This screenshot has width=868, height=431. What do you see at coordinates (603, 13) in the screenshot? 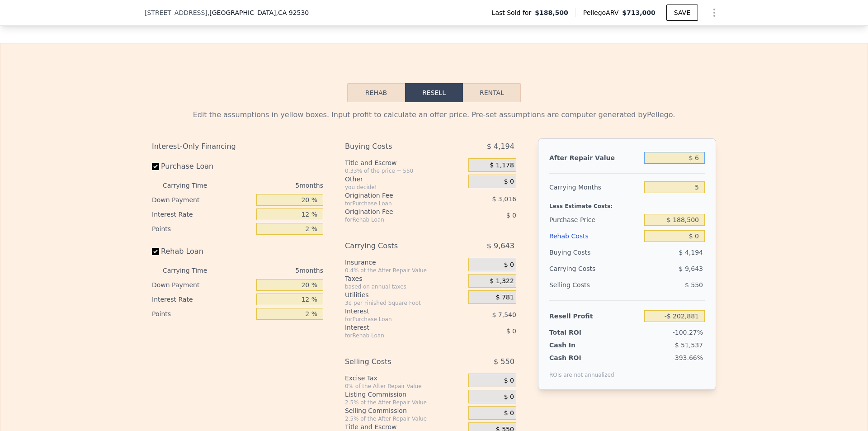
I see `span: Pellego ARV` at bounding box center [603, 13].